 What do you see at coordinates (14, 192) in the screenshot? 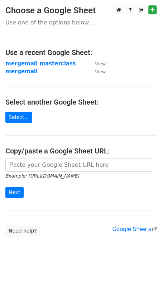
I see `input: Next` at bounding box center [14, 192].